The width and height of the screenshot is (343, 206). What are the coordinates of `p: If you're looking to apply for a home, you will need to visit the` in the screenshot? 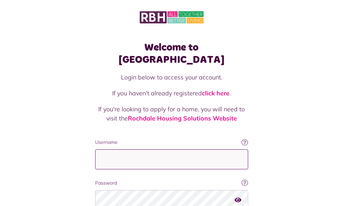 It's located at (171, 114).